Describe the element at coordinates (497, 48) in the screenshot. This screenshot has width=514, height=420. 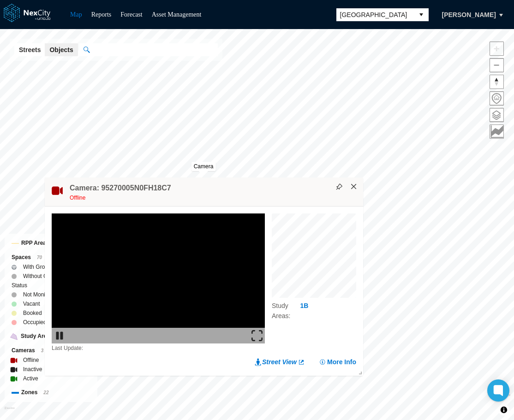
I see `span: Zoom in` at that location.